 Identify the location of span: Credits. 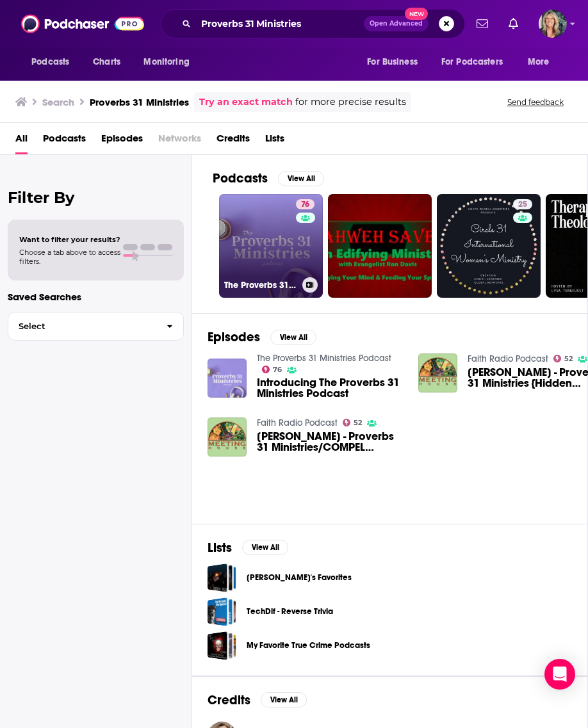
(233, 141).